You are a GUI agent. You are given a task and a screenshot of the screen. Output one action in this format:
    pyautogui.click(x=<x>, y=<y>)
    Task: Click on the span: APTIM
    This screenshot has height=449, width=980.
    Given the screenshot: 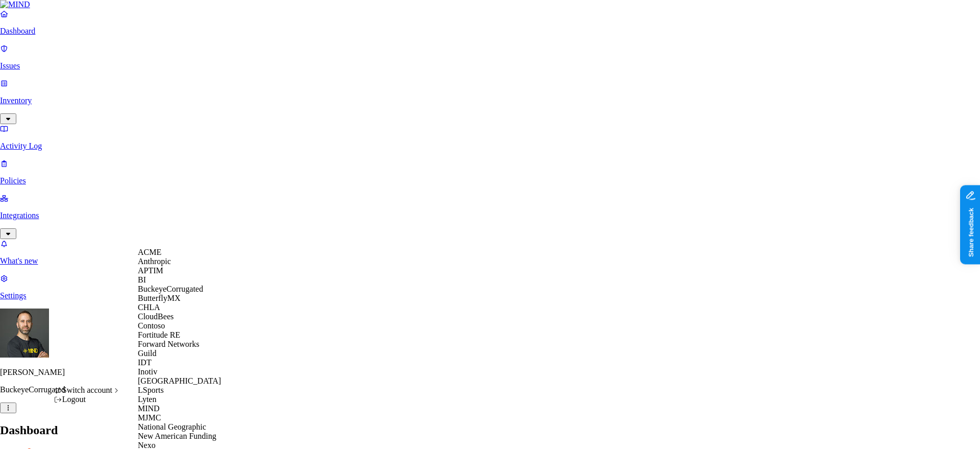 What is the action you would take?
    pyautogui.click(x=151, y=270)
    